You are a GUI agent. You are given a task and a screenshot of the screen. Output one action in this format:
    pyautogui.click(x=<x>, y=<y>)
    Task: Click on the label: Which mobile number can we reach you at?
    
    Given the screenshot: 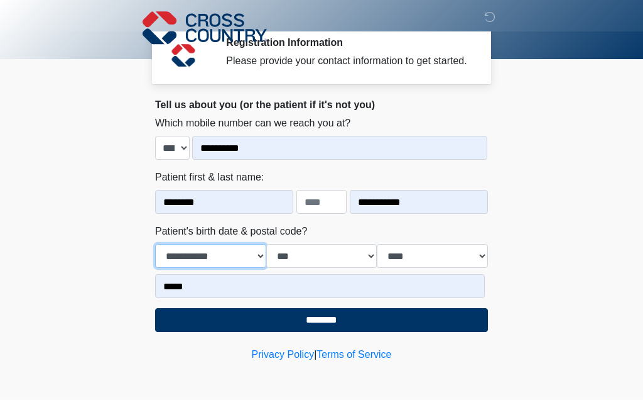 What is the action you would take?
    pyautogui.click(x=253, y=123)
    